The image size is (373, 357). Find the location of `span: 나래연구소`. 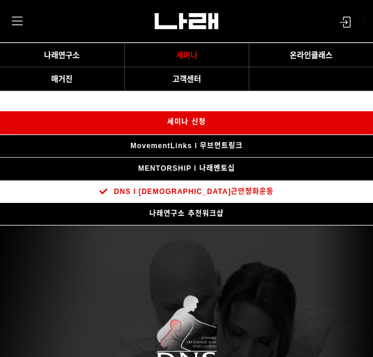

span: 나래연구소 is located at coordinates (62, 55).